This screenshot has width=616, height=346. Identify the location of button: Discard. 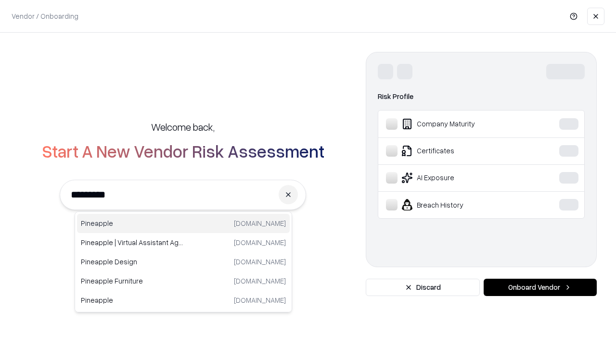
(422, 288).